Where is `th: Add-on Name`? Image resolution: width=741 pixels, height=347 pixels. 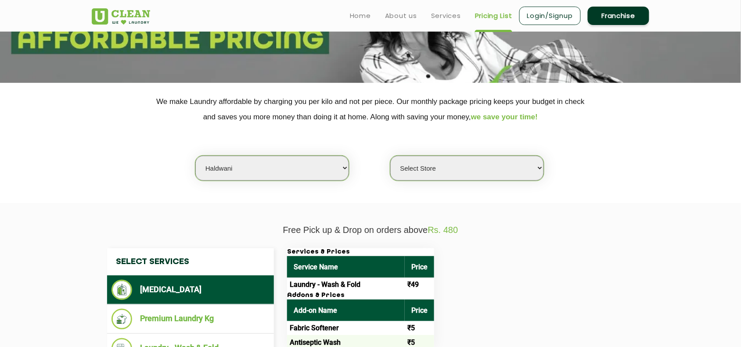 th: Add-on Name is located at coordinates (346, 310).